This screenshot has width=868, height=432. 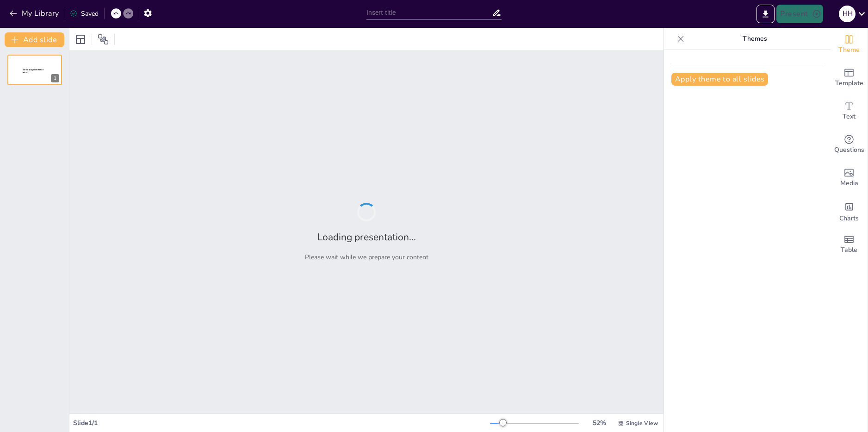 I want to click on span: Position, so click(x=103, y=39).